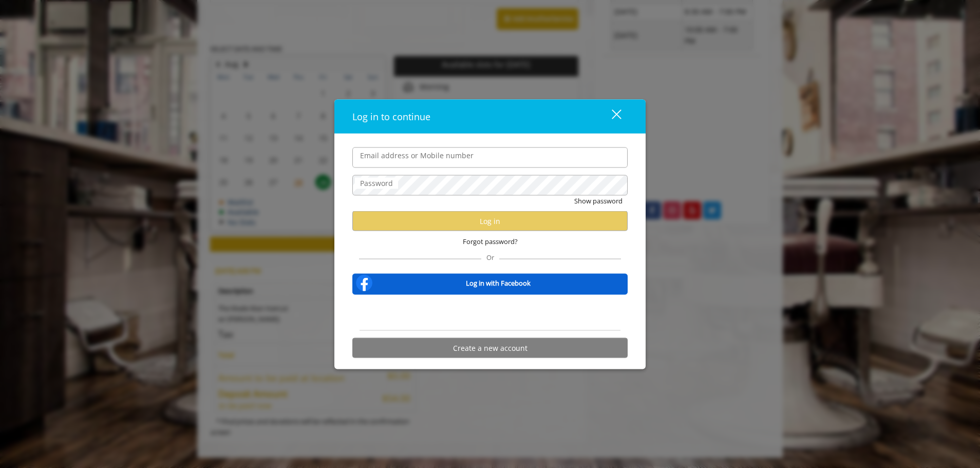  Describe the element at coordinates (490, 257) in the screenshot. I see `span: Or` at that location.